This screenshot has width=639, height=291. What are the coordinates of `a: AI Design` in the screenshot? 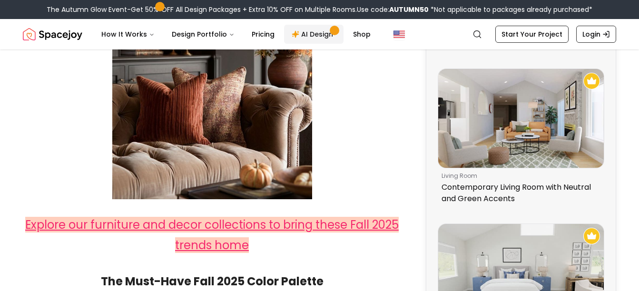 It's located at (313, 34).